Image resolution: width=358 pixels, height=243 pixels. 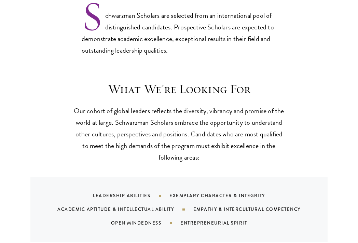 What do you see at coordinates (131, 195) in the screenshot?
I see `div: Leadership Abilities` at bounding box center [131, 195].